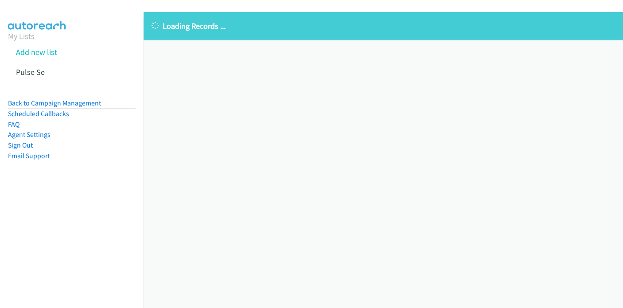 This screenshot has width=623, height=308. What do you see at coordinates (29, 134) in the screenshot?
I see `a: Agent Settings` at bounding box center [29, 134].